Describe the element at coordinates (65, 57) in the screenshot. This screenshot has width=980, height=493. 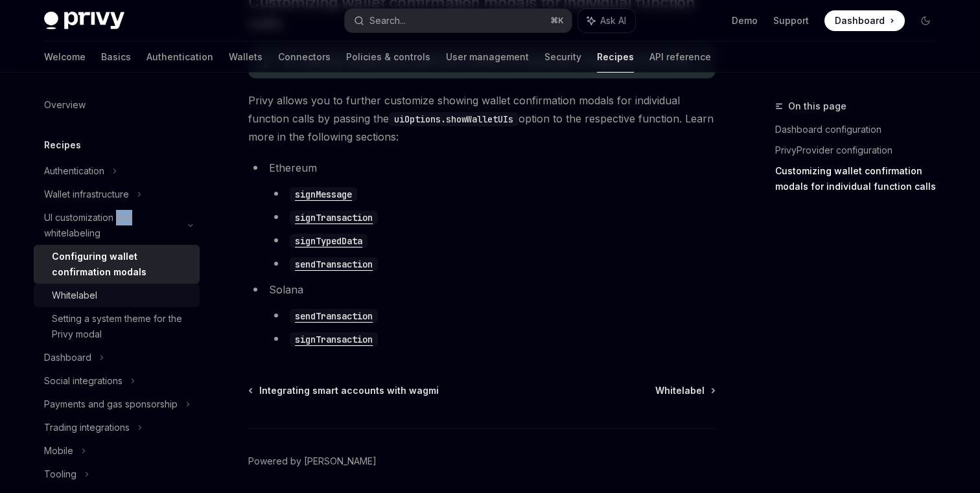
I see `a: Welcome` at that location.